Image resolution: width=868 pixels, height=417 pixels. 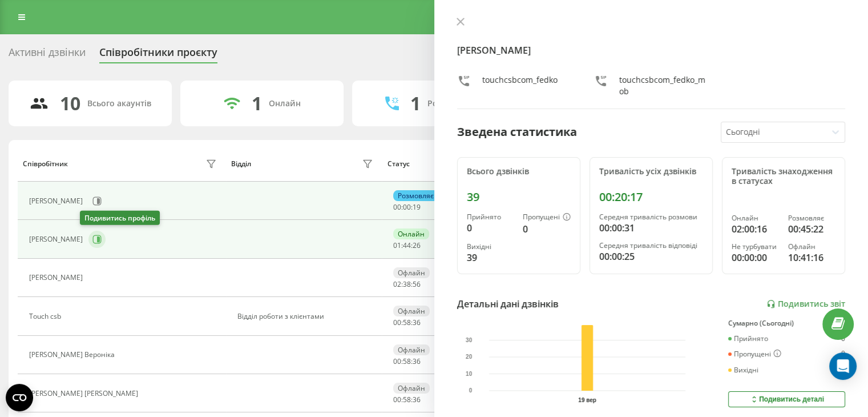 What do you see at coordinates (46, 316) in the screenshot?
I see `div: Touch csb` at bounding box center [46, 316].